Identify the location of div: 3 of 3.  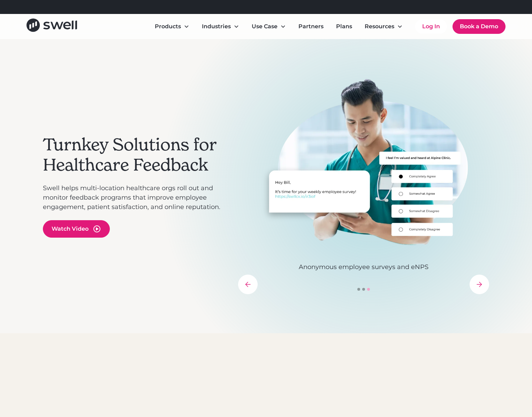
(364, 175).